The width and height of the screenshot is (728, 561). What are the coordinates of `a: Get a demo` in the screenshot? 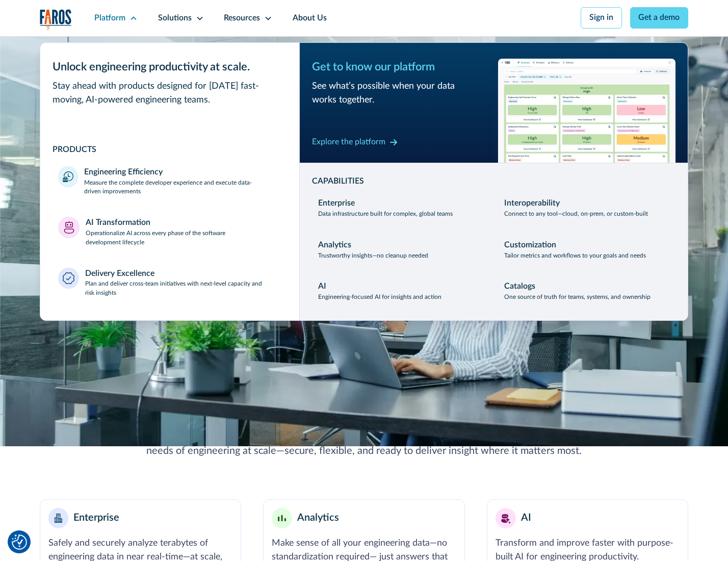 It's located at (659, 18).